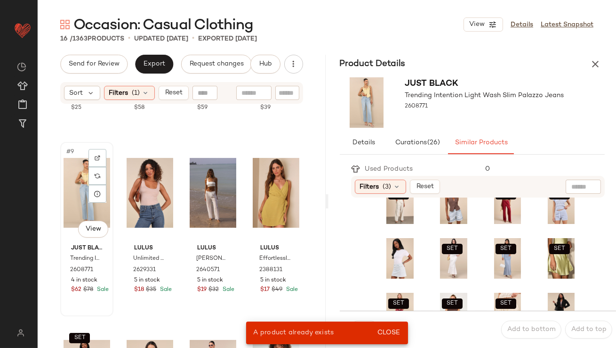 The width and height of the screenshot is (616, 348). What do you see at coordinates (373, 64) in the screenshot?
I see `h3: Product Details` at bounding box center [373, 64].